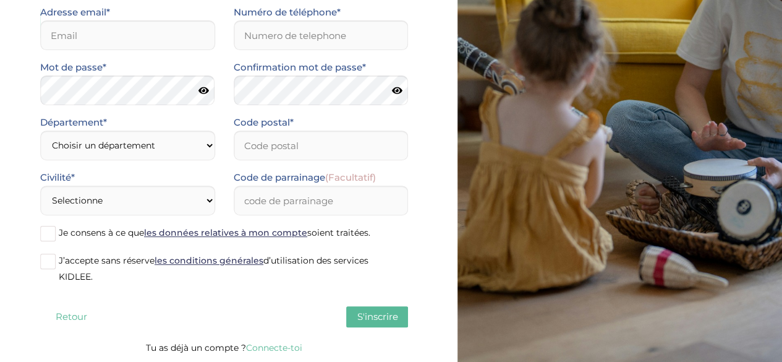 This screenshot has width=782, height=362. Describe the element at coordinates (73, 67) in the screenshot. I see `label: Mot de passe*` at that location.